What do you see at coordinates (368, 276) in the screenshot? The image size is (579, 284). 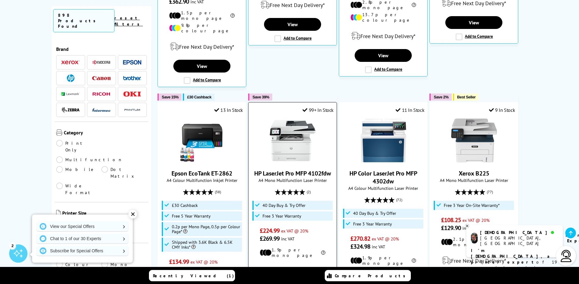 I see `a: Compare Products` at bounding box center [368, 276].